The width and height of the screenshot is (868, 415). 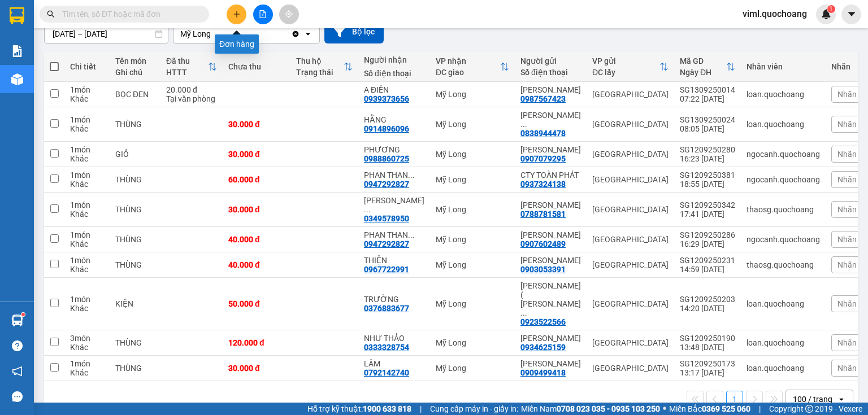 What do you see at coordinates (289, 14) in the screenshot?
I see `span: aim` at bounding box center [289, 14].